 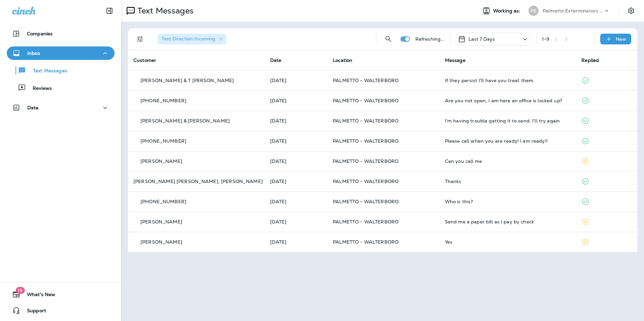 I want to click on button: Inbox, so click(x=61, y=53).